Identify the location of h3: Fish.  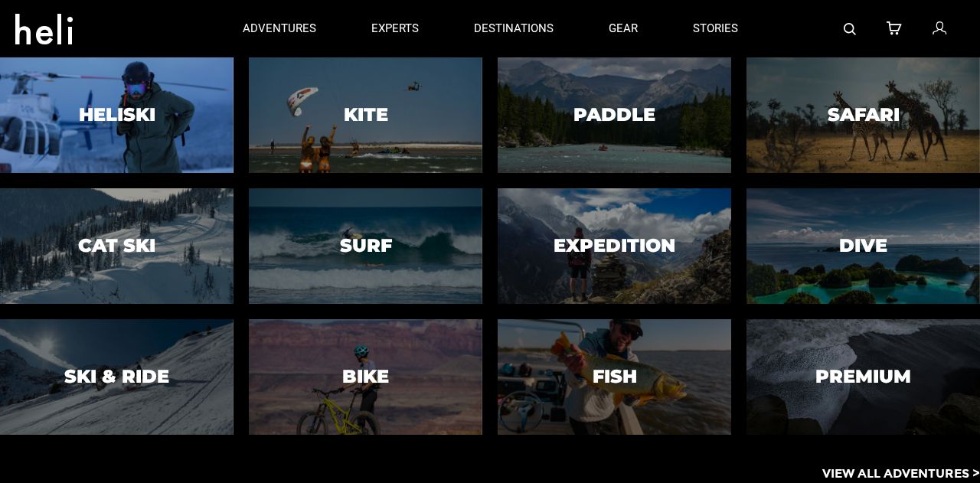
(615, 376).